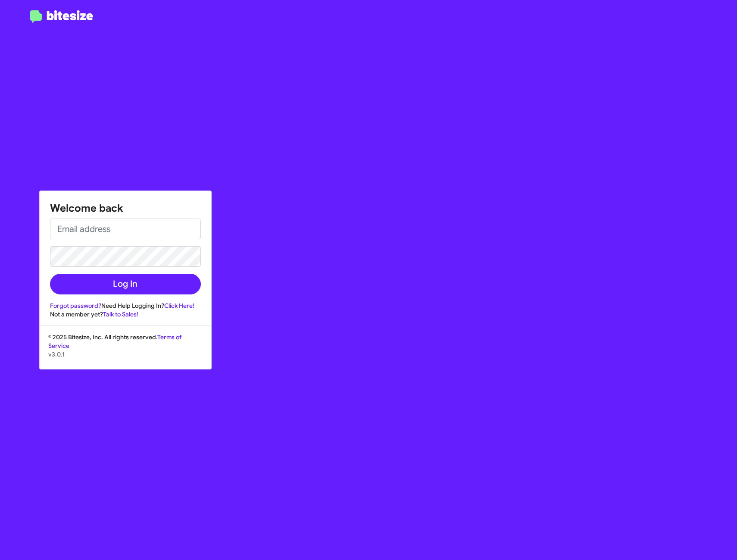  What do you see at coordinates (126, 208) in the screenshot?
I see `h1: Welcome back` at bounding box center [126, 208].